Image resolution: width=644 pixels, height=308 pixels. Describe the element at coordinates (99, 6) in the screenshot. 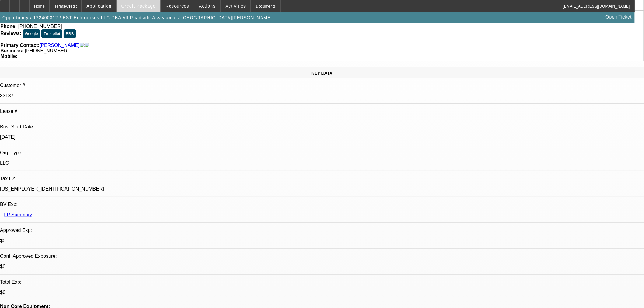

I see `button: Application` at that location.